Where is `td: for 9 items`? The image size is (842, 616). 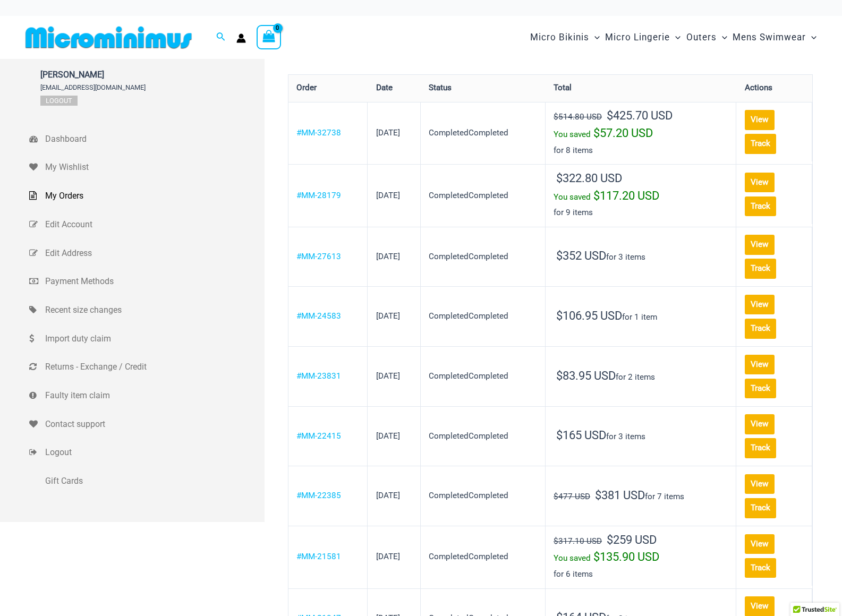 td: for 9 items is located at coordinates (641, 196).